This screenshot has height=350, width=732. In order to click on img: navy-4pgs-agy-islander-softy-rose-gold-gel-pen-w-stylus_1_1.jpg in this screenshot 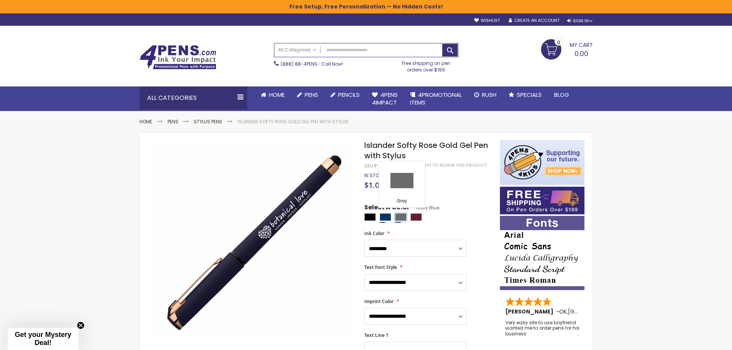, I will do `click(254, 239)`.